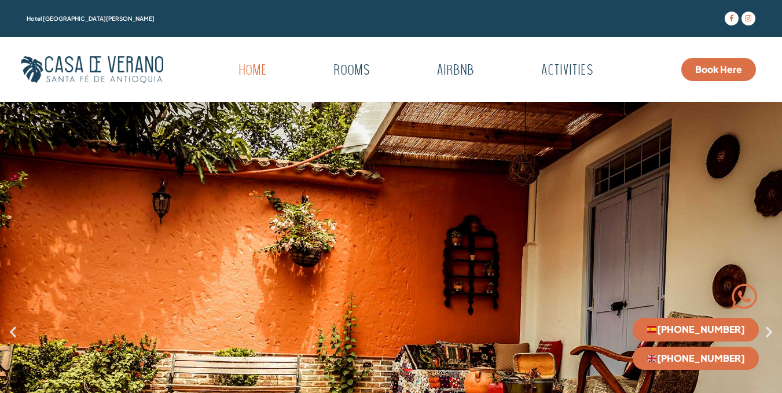  What do you see at coordinates (719, 69) in the screenshot?
I see `span: Book Here` at bounding box center [719, 69].